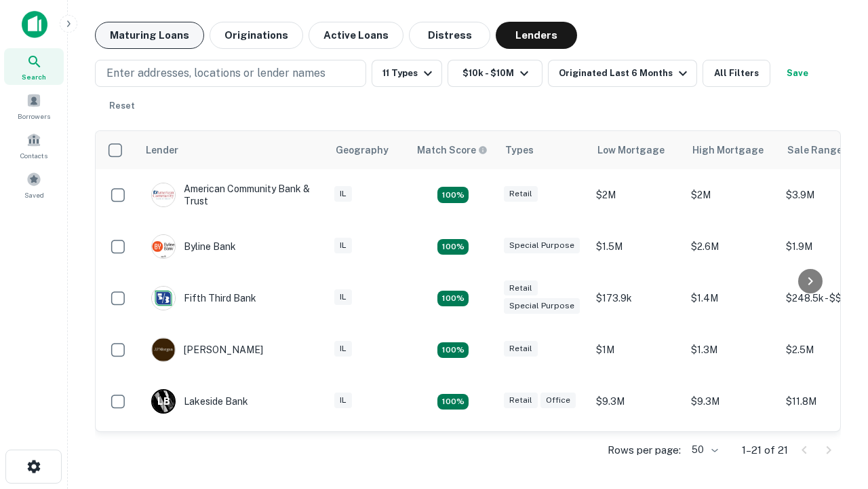 Image resolution: width=868 pixels, height=489 pixels. Describe the element at coordinates (233, 195) in the screenshot. I see `div: American Community Bank & Trust` at that location.